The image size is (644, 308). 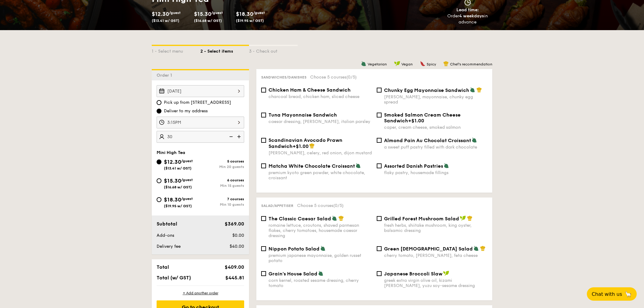 What do you see at coordinates (468, 19) in the screenshot?
I see `div: Order in advance` at bounding box center [468, 19].